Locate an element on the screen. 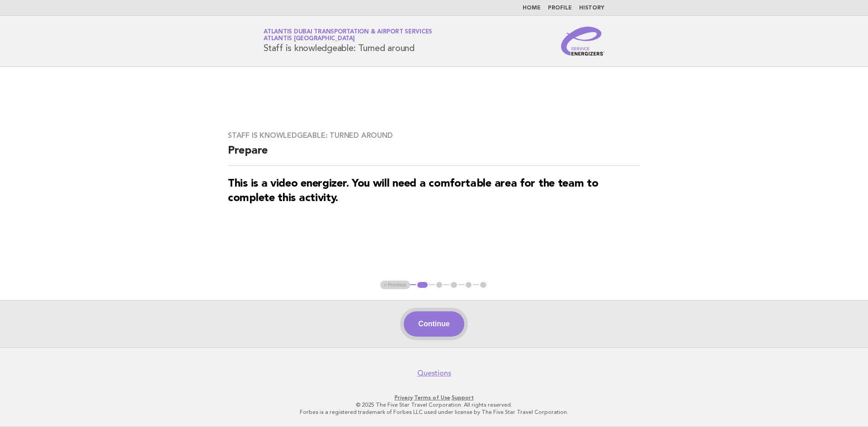 This screenshot has height=427, width=868. h1: Staff is knowledgeable: Turned around is located at coordinates (348, 41).